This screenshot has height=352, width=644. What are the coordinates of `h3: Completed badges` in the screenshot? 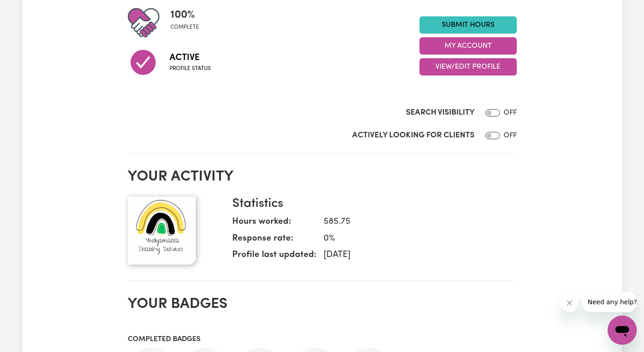 It's located at (322, 339).